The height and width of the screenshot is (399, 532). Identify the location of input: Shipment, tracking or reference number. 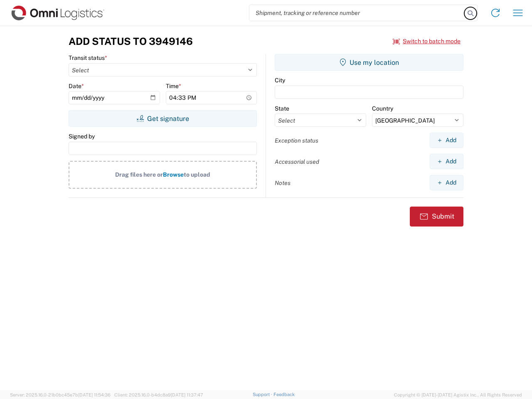
(357, 13).